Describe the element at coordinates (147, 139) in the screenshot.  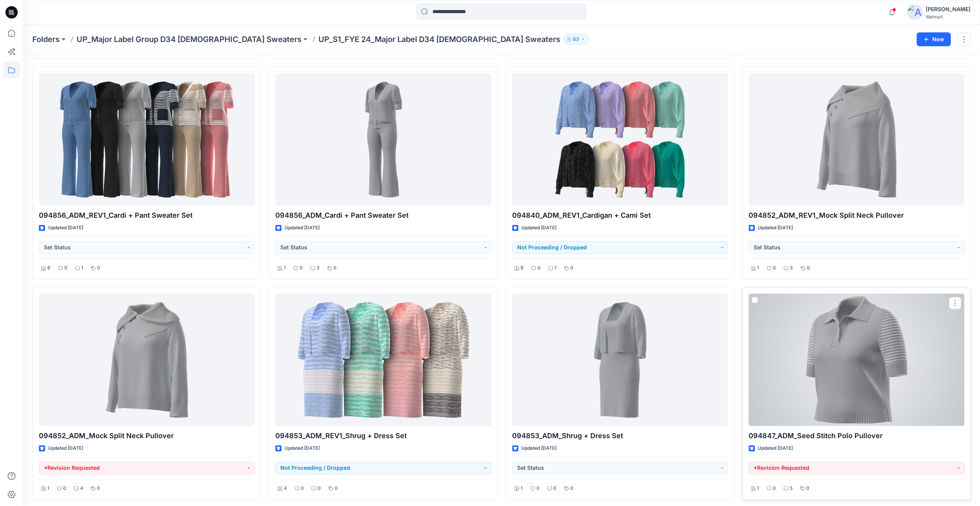
I see `a: 094856_ADM_REV1_Cardi + Pant Sweater Set` at that location.